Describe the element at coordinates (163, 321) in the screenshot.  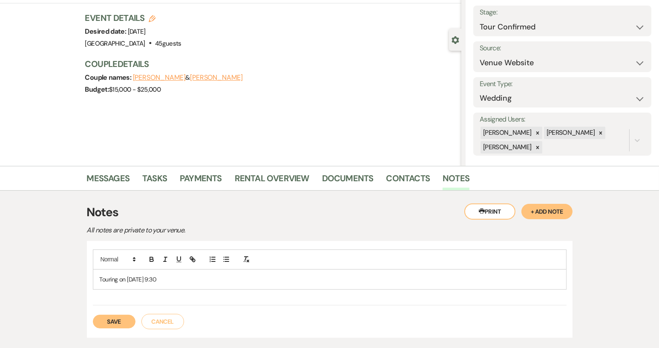
I see `button: Cancel` at that location.